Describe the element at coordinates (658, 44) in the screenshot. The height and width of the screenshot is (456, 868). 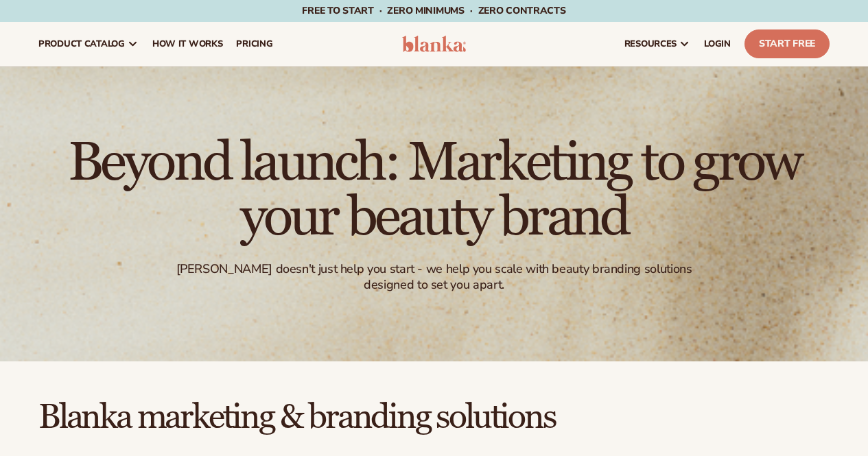
I see `a: resources` at that location.